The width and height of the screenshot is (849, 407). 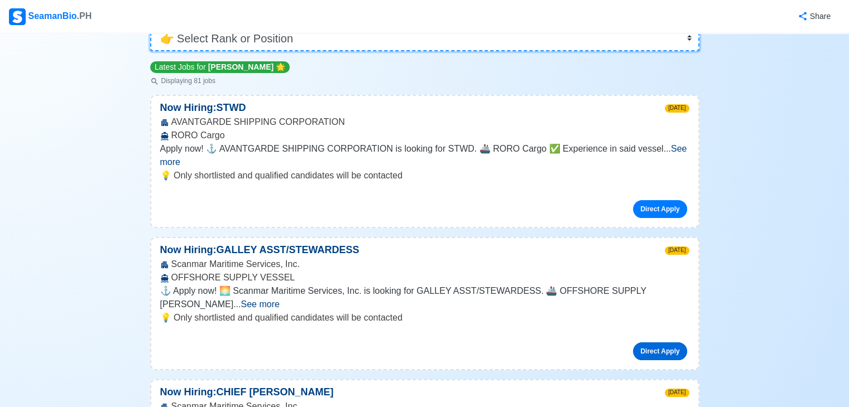 What do you see at coordinates (813, 16) in the screenshot?
I see `button: Share` at bounding box center [813, 16].